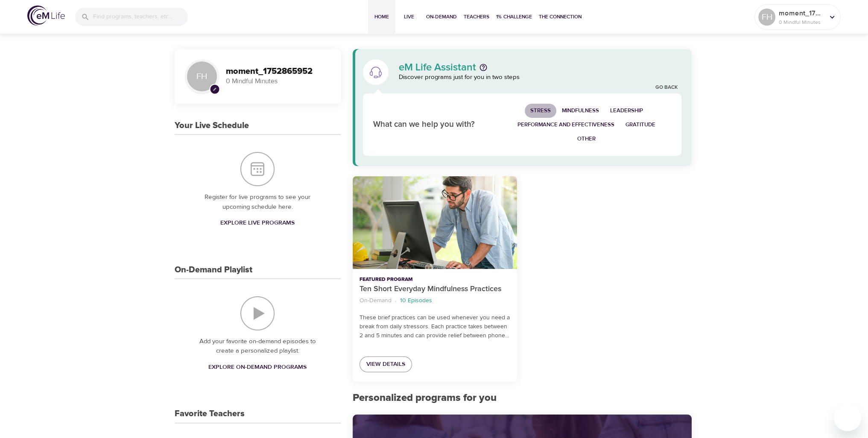 This screenshot has height=438, width=868. I want to click on h2: Personalized programs for you, so click(522, 398).